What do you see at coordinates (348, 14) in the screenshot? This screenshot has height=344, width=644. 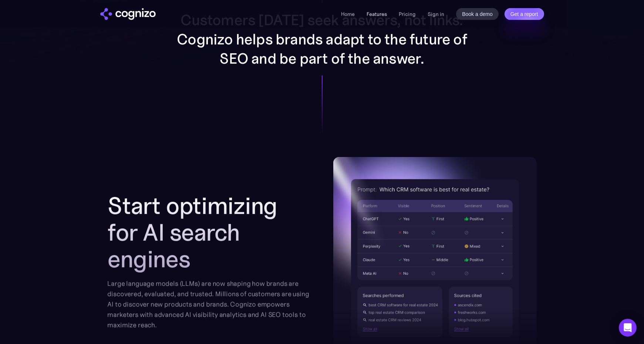 I see `a: Home` at bounding box center [348, 14].